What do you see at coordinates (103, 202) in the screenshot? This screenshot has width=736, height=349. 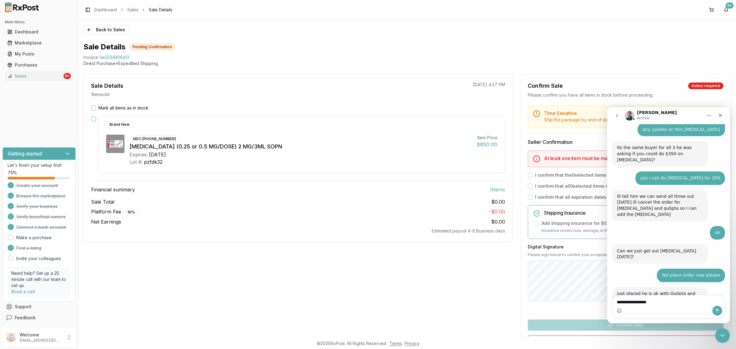 I see `span: Sale Total` at bounding box center [103, 202].